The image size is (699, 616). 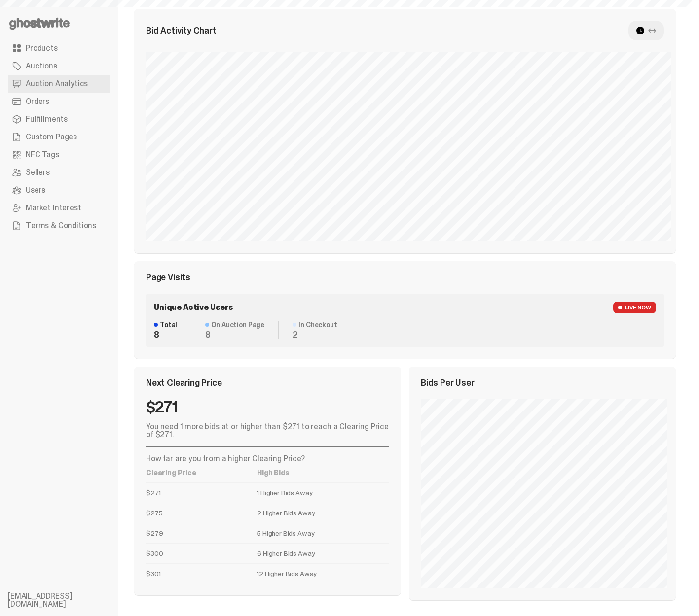 I want to click on th: Clearing Price, so click(x=202, y=473).